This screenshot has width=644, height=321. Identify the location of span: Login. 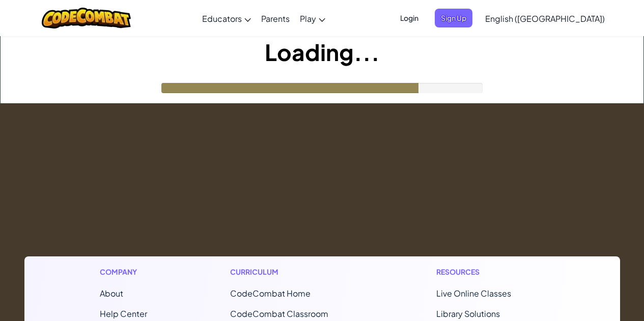
(409, 18).